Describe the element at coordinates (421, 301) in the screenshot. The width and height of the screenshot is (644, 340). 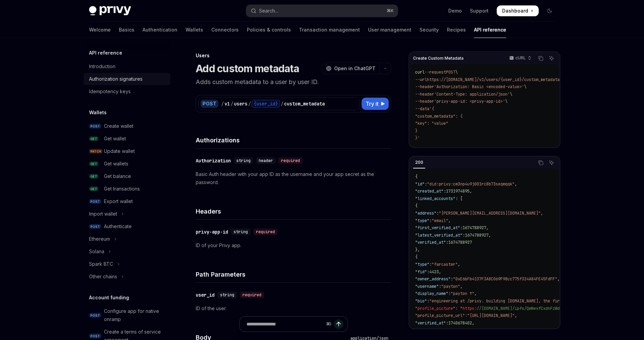
I see `span: "bio"` at that location.